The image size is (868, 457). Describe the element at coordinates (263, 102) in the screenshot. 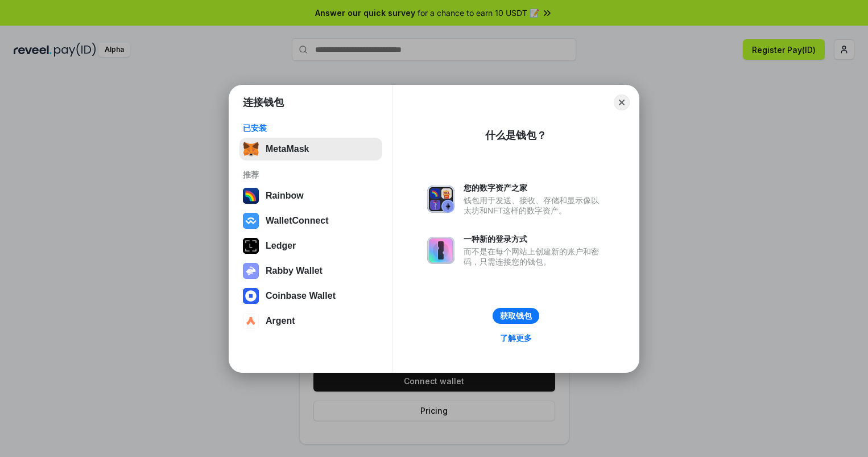

I see `h1: 连接钱包` at that location.